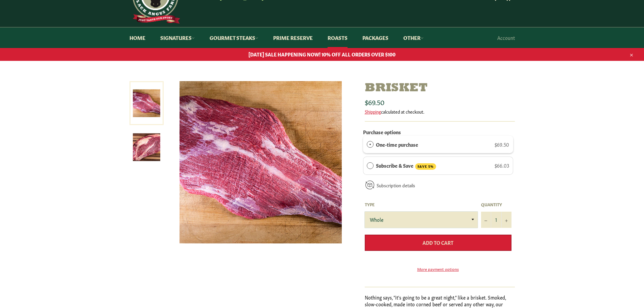  Describe the element at coordinates (439, 112) in the screenshot. I see `div: calculated at checkout.` at that location.